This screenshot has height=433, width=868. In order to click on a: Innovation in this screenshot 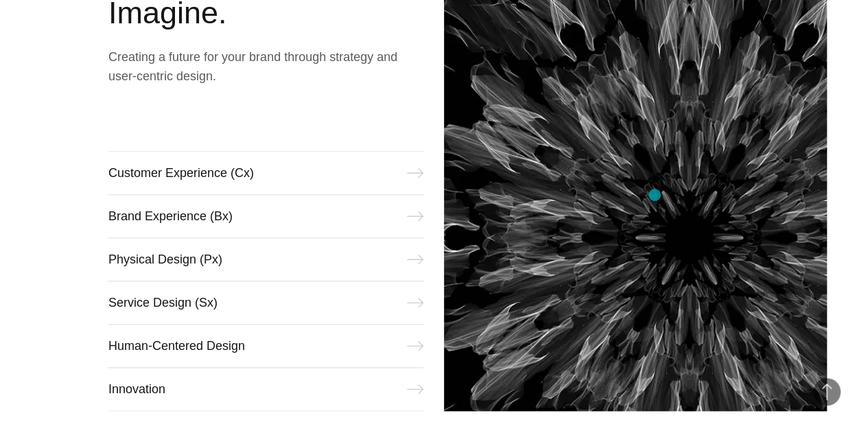, I will do `click(266, 389)`.